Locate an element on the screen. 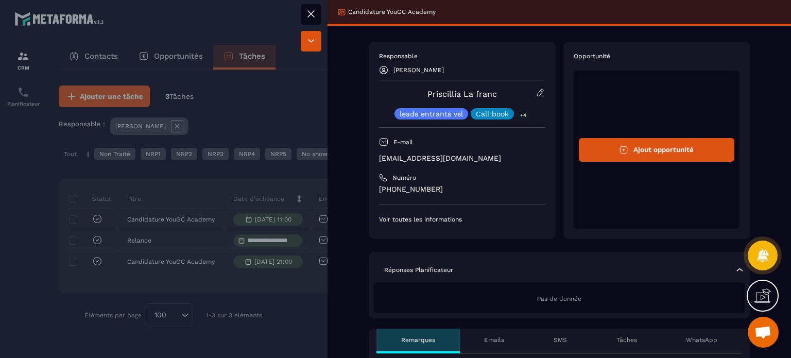 This screenshot has width=791, height=358. span: Pas de donnée is located at coordinates (560, 299).